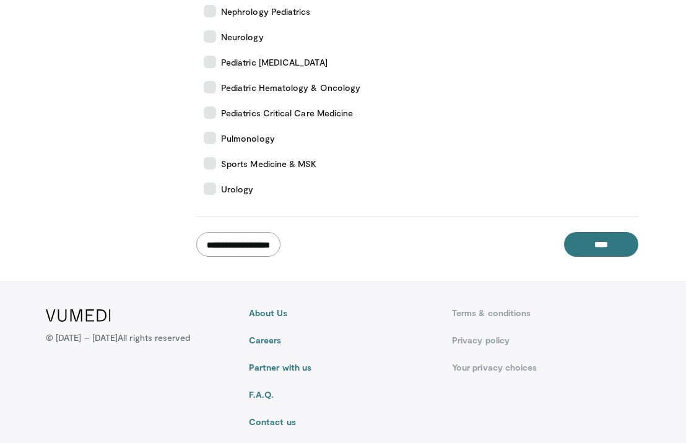 The width and height of the screenshot is (686, 443). I want to click on a: F.A.Q., so click(343, 395).